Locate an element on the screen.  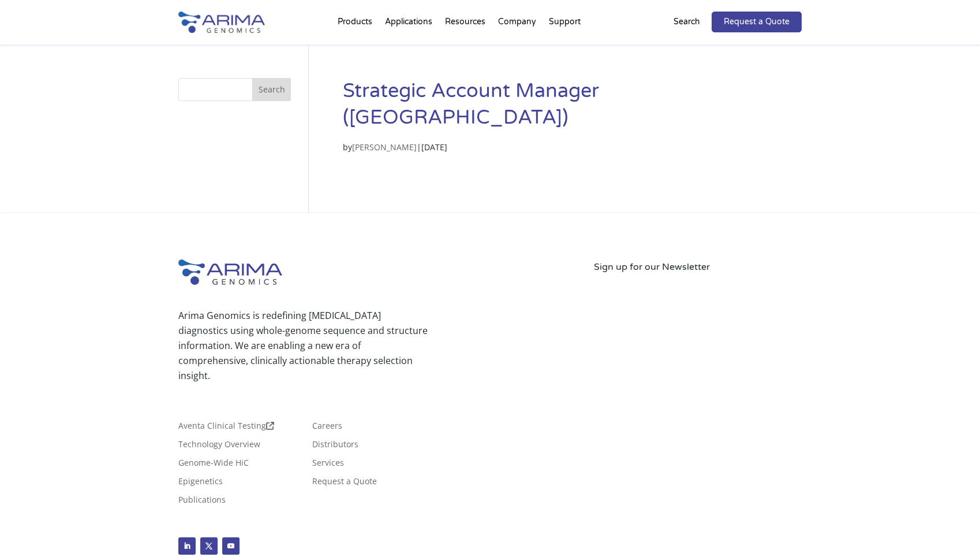
a: Follow on X is located at coordinates (209, 545).